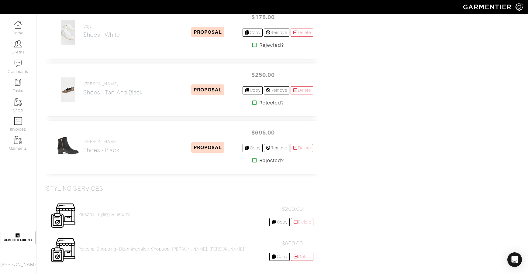 This screenshot has width=528, height=273. I want to click on img: b2EESWHjWfNnzGuLEgTBURM5, so click(68, 32).